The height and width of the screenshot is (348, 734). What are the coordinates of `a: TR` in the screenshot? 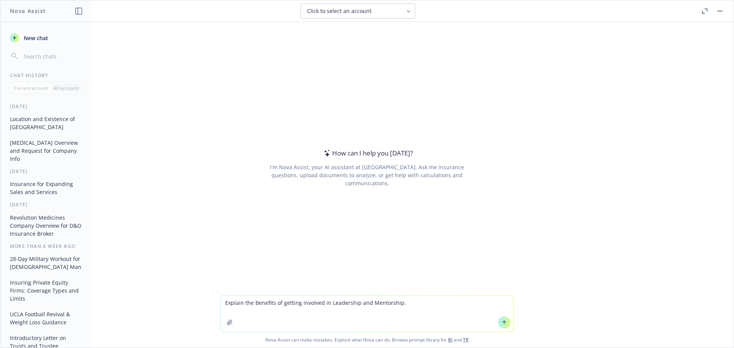 It's located at (466, 340).